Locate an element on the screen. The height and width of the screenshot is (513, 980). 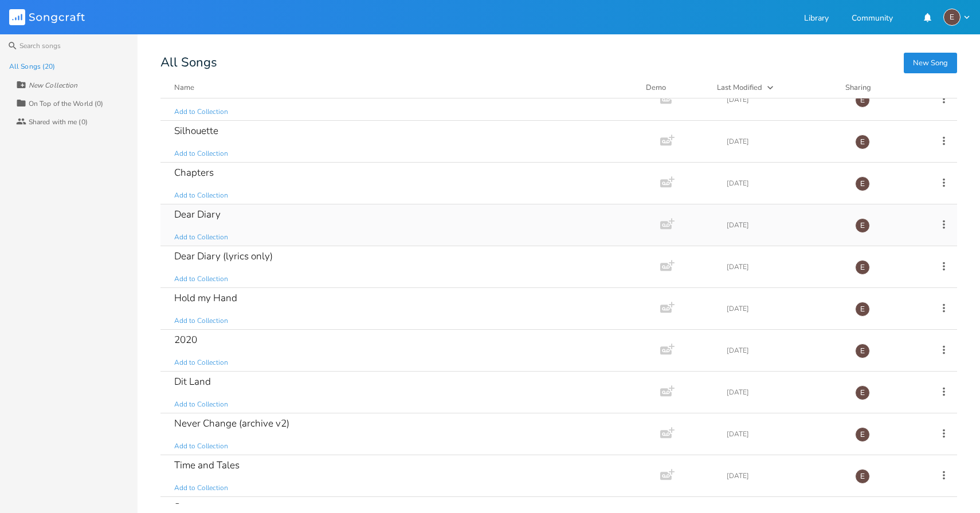
div: Last Modified is located at coordinates (739, 88).